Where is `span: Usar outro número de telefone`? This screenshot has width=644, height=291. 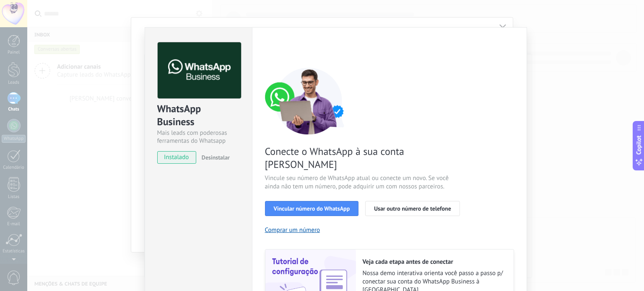
span: Usar outro número de telefone is located at coordinates (413, 209).